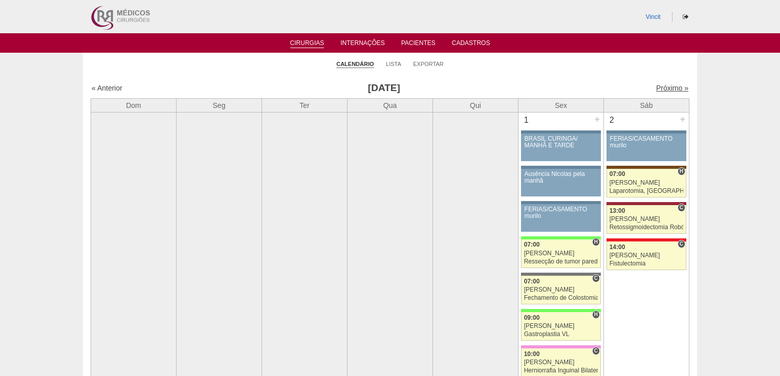  What do you see at coordinates (561, 275) in the screenshot?
I see `div: Key: Santa Catarina` at bounding box center [561, 275].